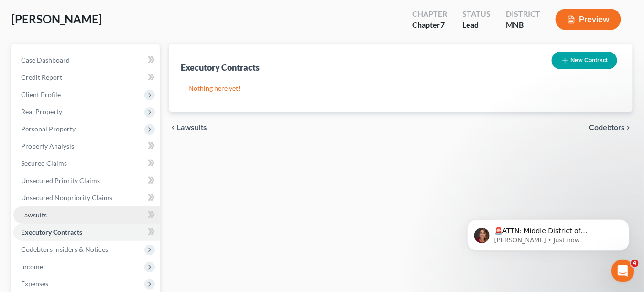 Image resolution: width=644 pixels, height=292 pixels. Describe the element at coordinates (523, 14) in the screenshot. I see `div: District` at that location.